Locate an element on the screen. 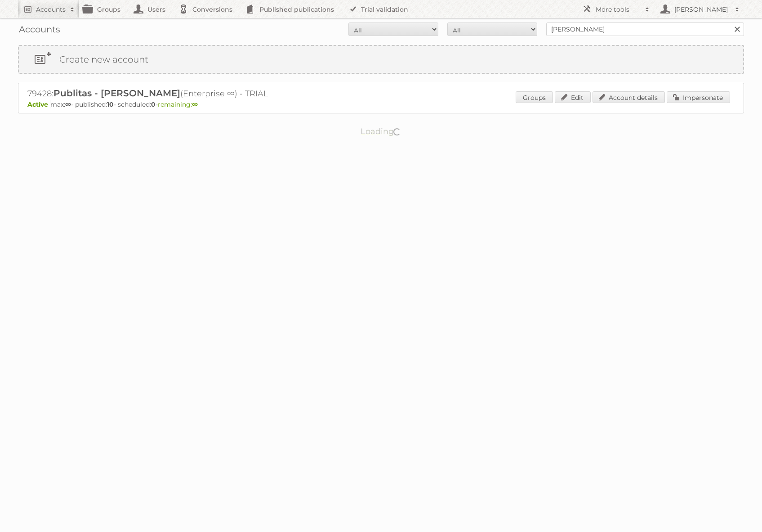  a: Create new account is located at coordinates (381, 60).